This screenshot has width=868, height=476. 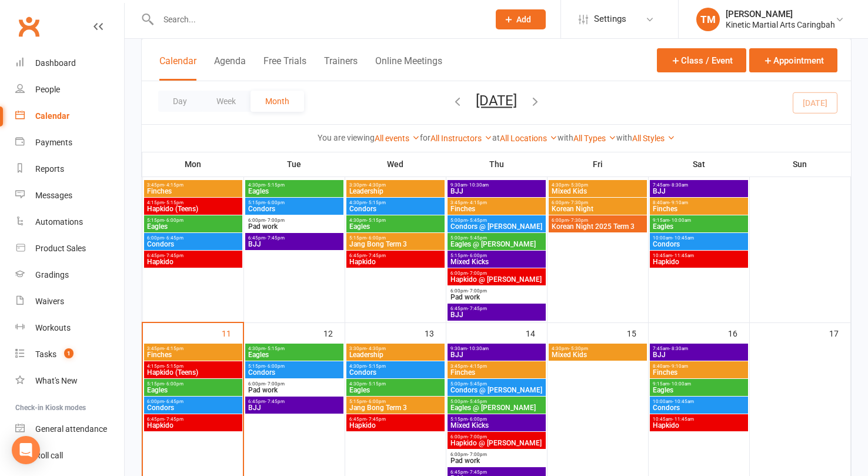 I want to click on button: Agenda, so click(x=230, y=68).